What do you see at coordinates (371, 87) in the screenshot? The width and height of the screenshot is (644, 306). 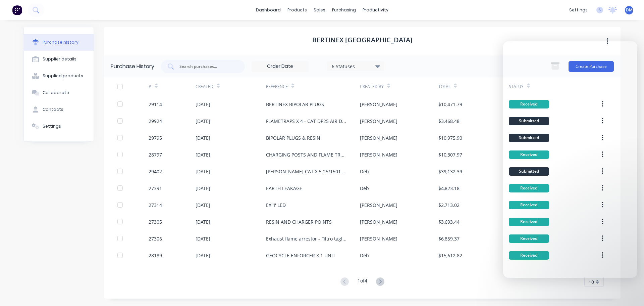 I see `div: Created By` at bounding box center [371, 87].